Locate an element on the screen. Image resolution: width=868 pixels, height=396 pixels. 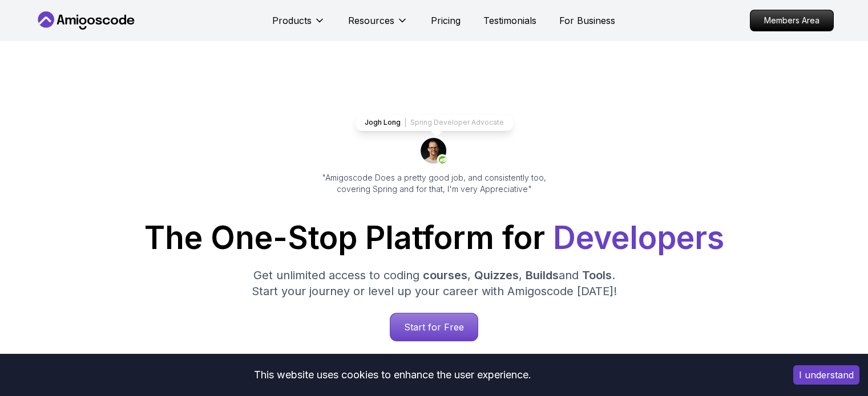
p: Get unlimited access to coding , , and . Start your journey or level up your career with Amigosco... is located at coordinates (434, 283).